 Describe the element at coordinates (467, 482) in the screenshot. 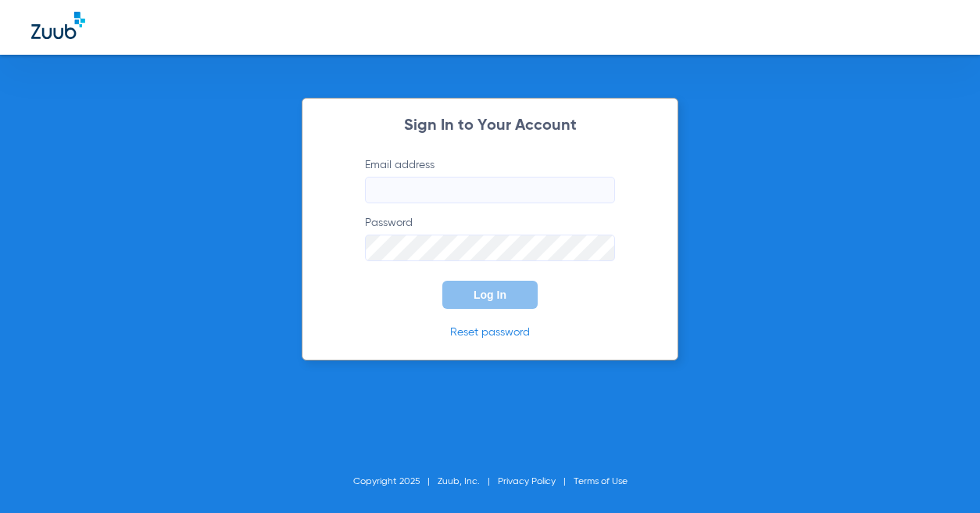

I see `li: Zuub, Inc.` at that location.